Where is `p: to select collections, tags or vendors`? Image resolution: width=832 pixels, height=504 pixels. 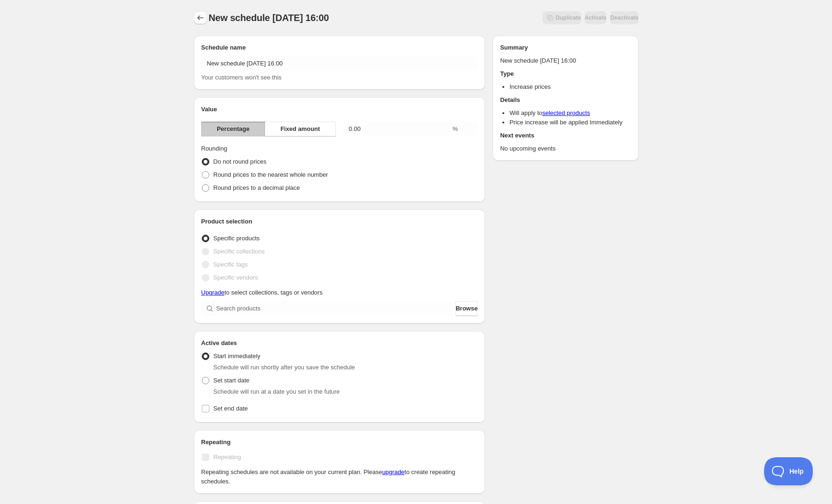 p: to select collections, tags or vendors is located at coordinates (340, 292).